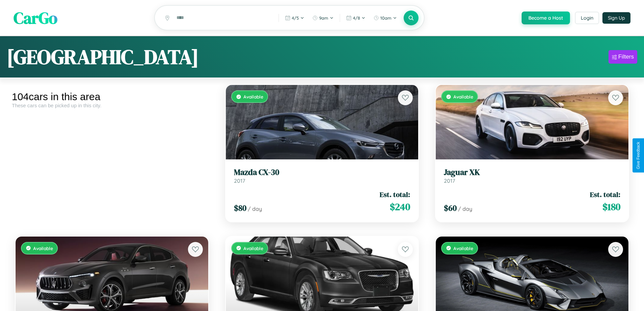  Describe the element at coordinates (617, 17) in the screenshot. I see `button: Sign Up` at that location.